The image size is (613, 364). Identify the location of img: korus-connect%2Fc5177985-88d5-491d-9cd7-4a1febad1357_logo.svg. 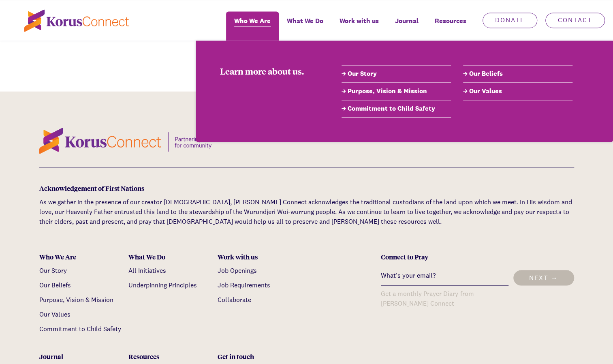
(77, 21).